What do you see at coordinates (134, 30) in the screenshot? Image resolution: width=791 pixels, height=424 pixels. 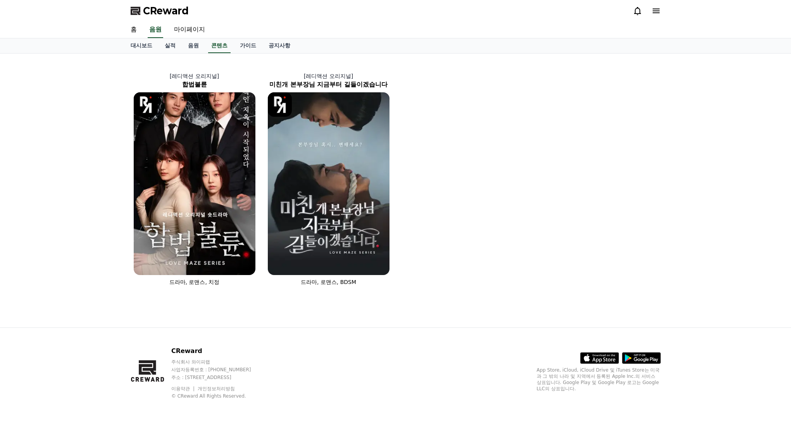 I see `a: 홈` at bounding box center [134, 30].